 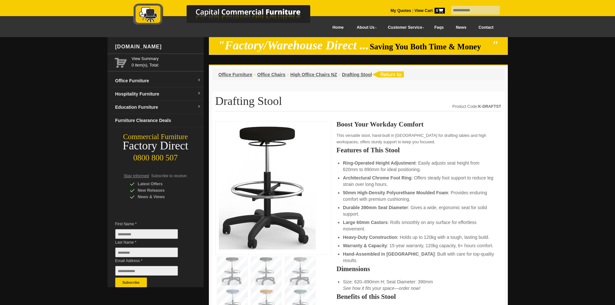 What do you see at coordinates (156, 146) in the screenshot?
I see `div: Factory Direct` at bounding box center [156, 146].